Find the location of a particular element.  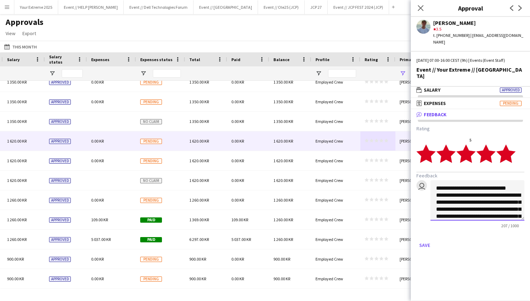

div: 5 is located at coordinates (471, 140).